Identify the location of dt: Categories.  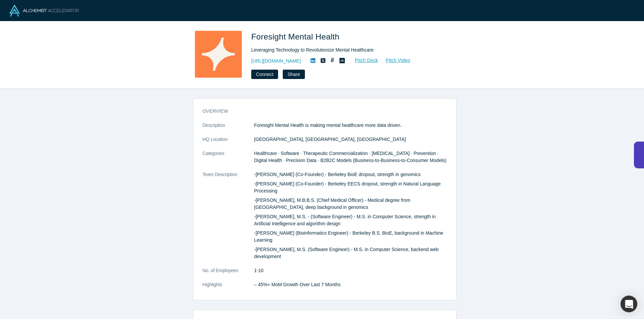
(229, 161).